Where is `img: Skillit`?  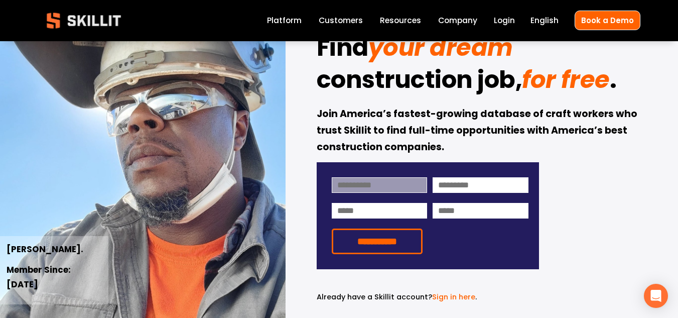
img: Skillit is located at coordinates (84, 21).